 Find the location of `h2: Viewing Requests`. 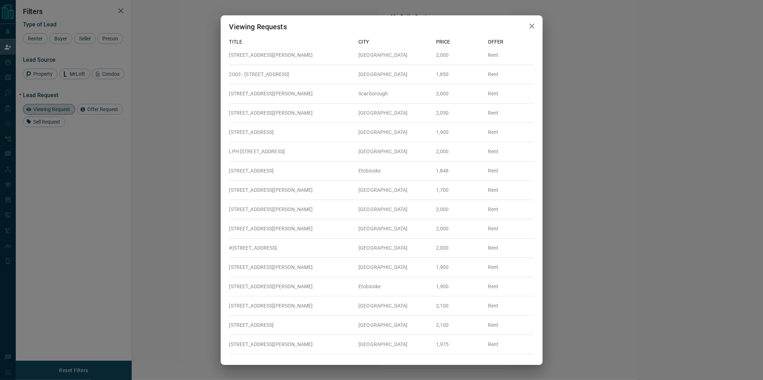

h2: Viewing Requests is located at coordinates (258, 27).